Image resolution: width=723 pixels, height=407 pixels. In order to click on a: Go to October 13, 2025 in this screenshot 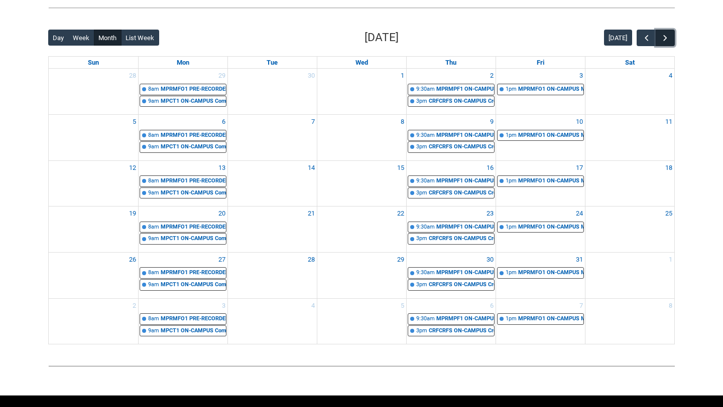, I will do `click(222, 168)`.